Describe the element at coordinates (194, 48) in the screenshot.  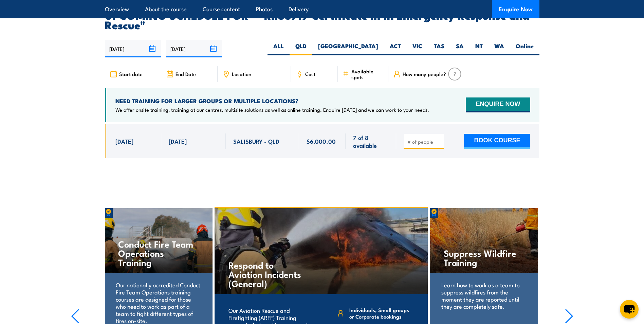
I see `input: To date` at that location.